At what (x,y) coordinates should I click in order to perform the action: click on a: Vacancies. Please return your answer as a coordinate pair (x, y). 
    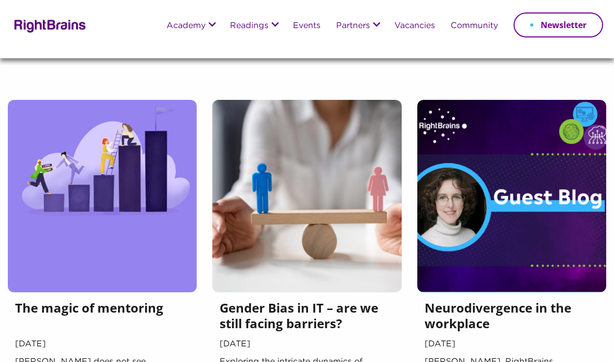
    Looking at the image, I should click on (415, 26).